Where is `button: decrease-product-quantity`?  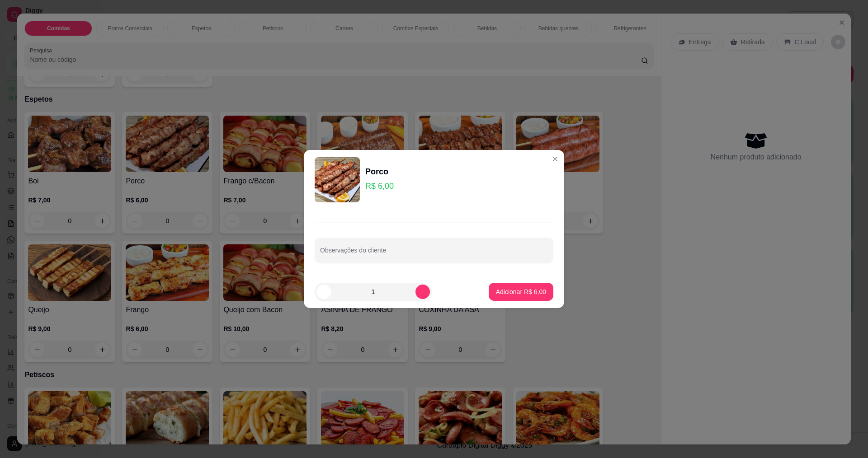
button: decrease-product-quantity is located at coordinates (324, 292).